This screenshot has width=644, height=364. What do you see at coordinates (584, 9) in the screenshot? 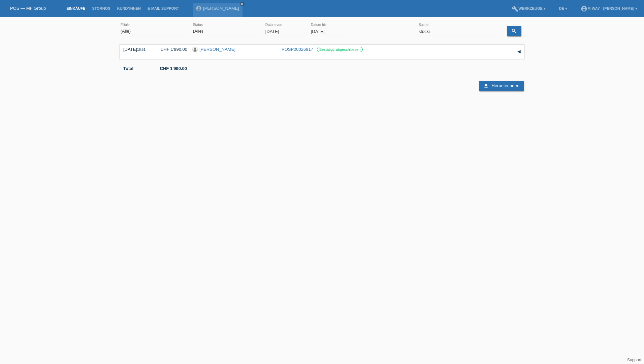
I see `i: account_circle` at bounding box center [584, 9].